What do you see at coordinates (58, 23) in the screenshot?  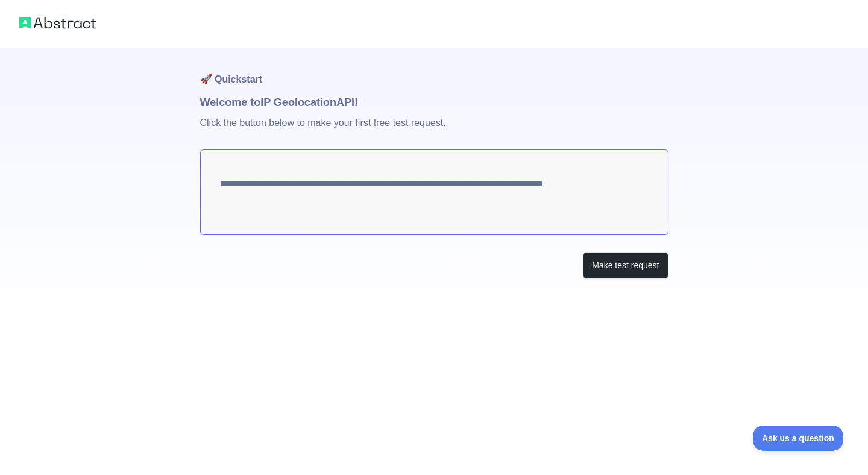 I see `img: Abstract logo` at bounding box center [58, 23].